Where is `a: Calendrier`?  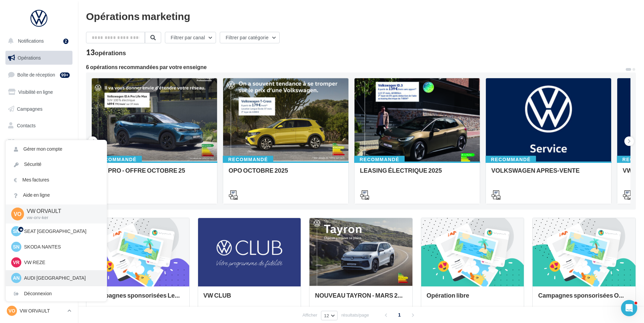 a: Calendrier is located at coordinates (39, 160).